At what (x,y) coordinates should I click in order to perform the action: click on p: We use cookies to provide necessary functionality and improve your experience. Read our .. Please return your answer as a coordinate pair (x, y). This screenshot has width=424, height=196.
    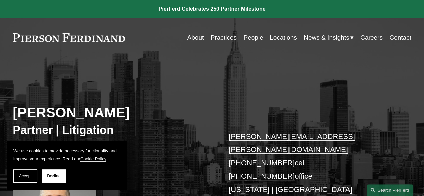
    Looking at the image, I should click on (66, 155).